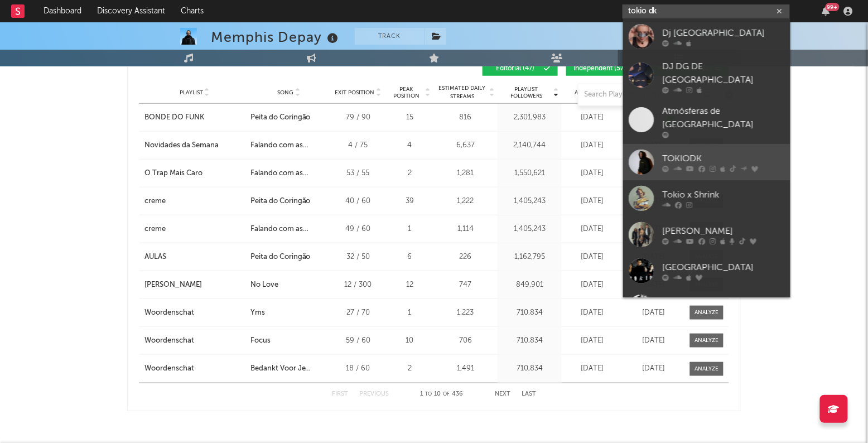 The width and height of the screenshot is (868, 443). I want to click on div: 1 10 436, so click(442, 394).